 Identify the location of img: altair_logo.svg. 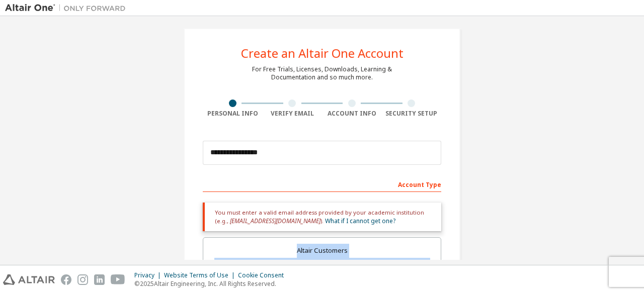
(28, 280).